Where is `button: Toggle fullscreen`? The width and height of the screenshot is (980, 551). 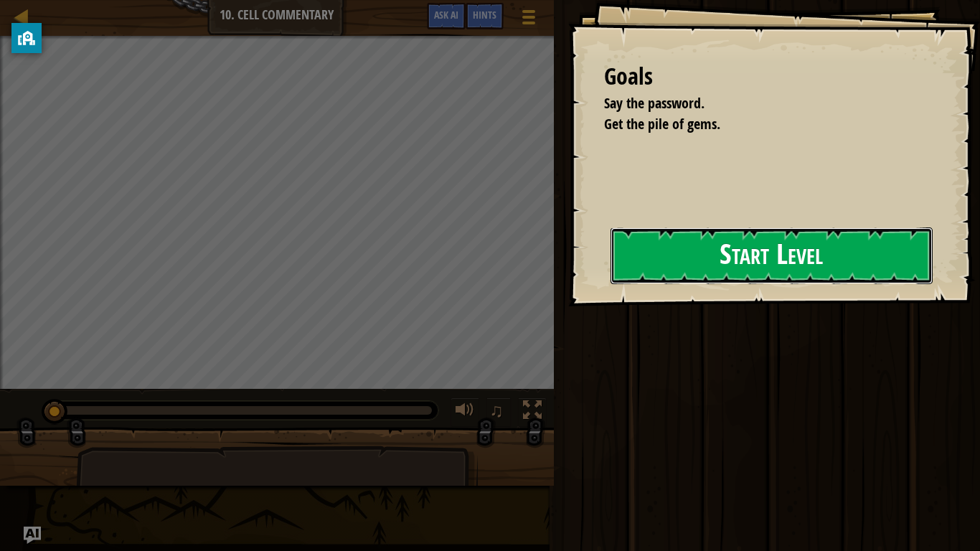
button: Toggle fullscreen is located at coordinates (532, 412).